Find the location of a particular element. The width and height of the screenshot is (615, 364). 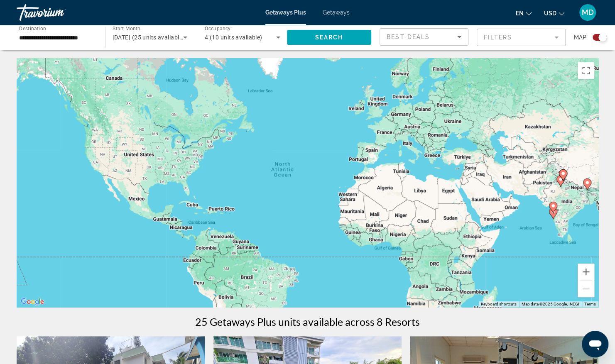

span: Best Deals is located at coordinates (408, 37).